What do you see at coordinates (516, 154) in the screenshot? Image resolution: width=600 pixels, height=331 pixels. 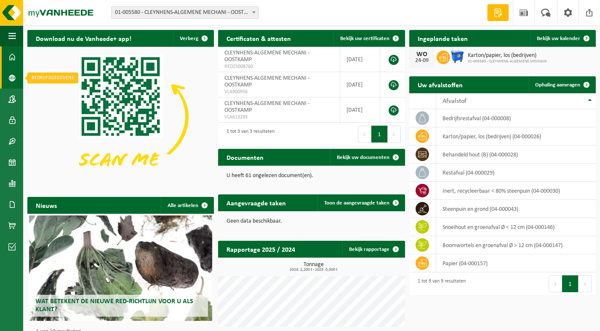 I see `td: behandeld hout (B) (04-000028)` at bounding box center [516, 154].